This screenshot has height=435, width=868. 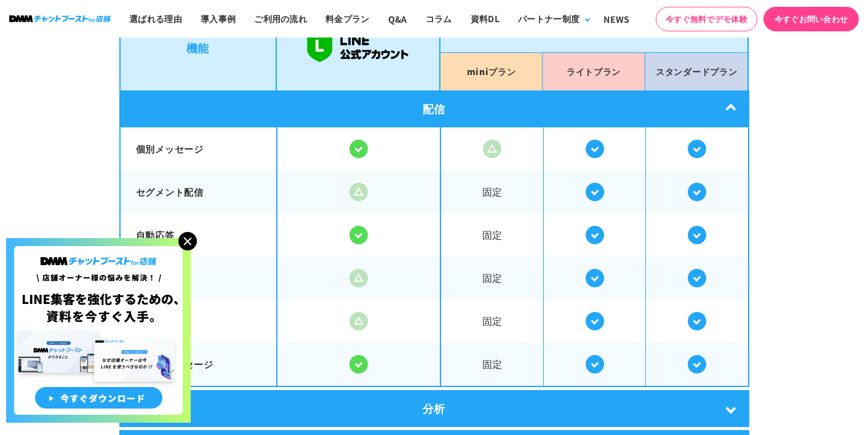 What do you see at coordinates (199, 321) in the screenshot?
I see `p: 予約配信` at bounding box center [199, 321].